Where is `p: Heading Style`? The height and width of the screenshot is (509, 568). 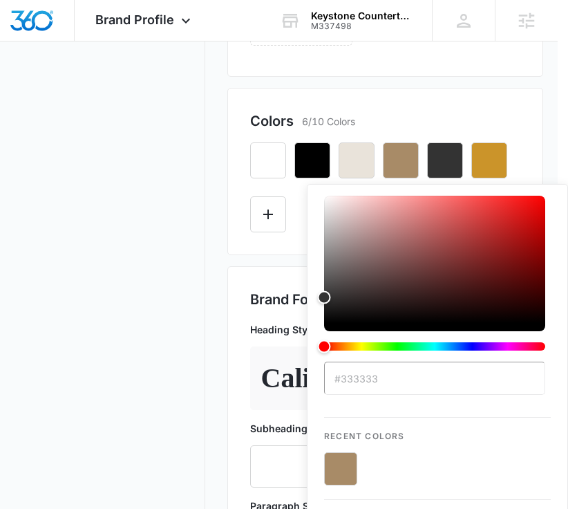 p: Heading Style is located at coordinates (383, 329).